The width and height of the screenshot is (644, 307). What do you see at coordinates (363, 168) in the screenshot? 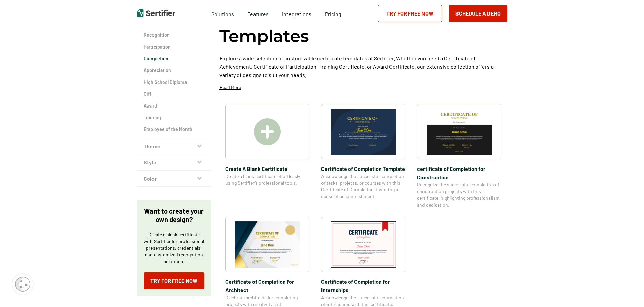
I see `span: Certificate of Completion Template` at bounding box center [363, 168].